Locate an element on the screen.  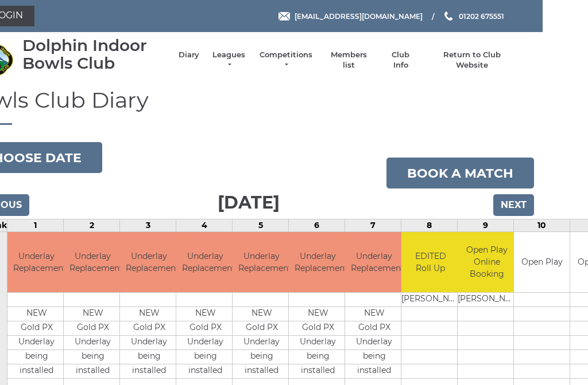
td: Open Play Online Booking is located at coordinates (486, 262).